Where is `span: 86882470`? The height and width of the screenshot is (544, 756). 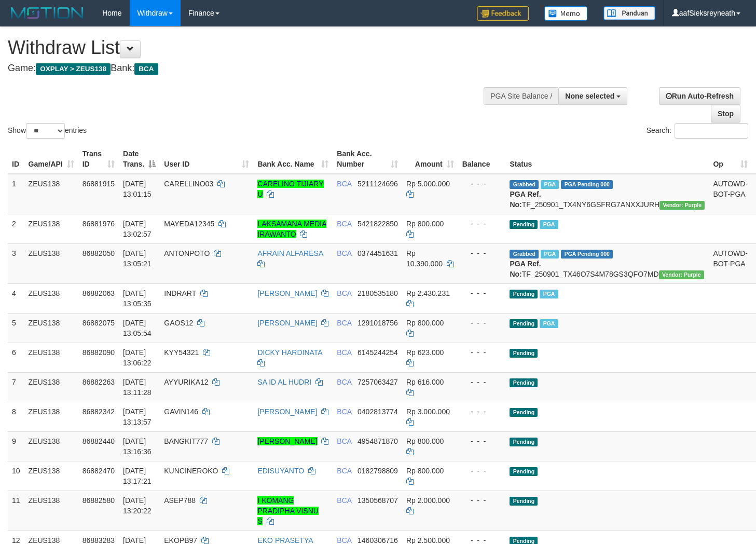 span: 86882470 is located at coordinates (99, 471).